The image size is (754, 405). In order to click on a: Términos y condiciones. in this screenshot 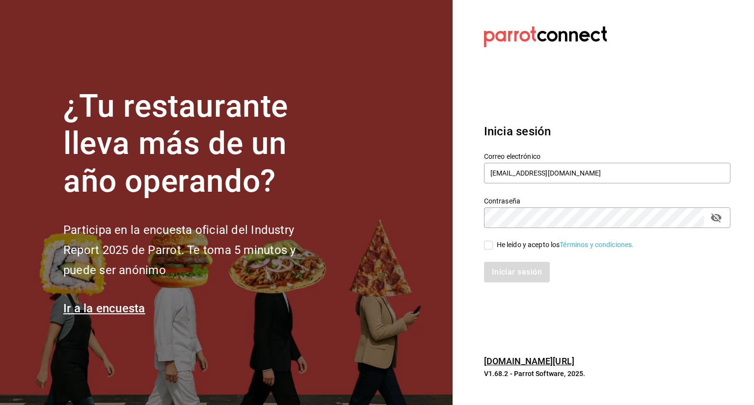, I will do `click(596, 245)`.